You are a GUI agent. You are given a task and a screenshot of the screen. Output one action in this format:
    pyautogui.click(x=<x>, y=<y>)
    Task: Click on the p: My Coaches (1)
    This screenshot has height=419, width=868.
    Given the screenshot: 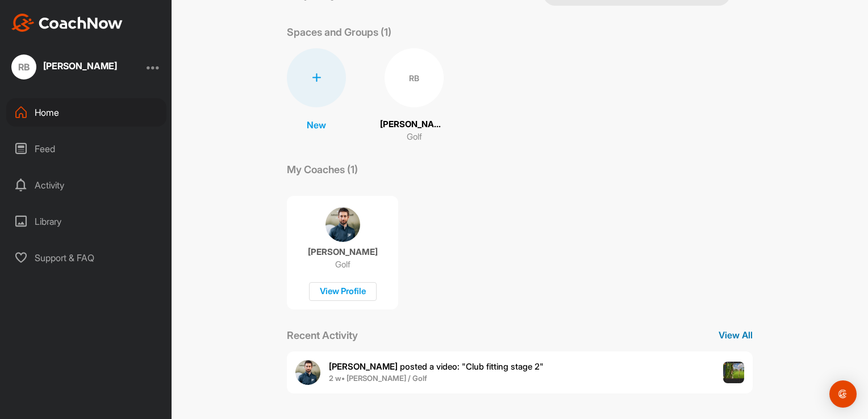 What is the action you would take?
    pyautogui.click(x=322, y=169)
    